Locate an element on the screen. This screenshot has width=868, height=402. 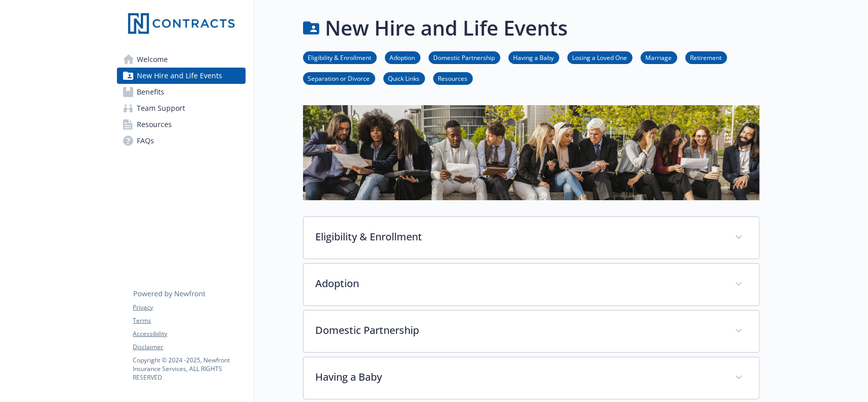
p: Adoption is located at coordinates (519, 284).